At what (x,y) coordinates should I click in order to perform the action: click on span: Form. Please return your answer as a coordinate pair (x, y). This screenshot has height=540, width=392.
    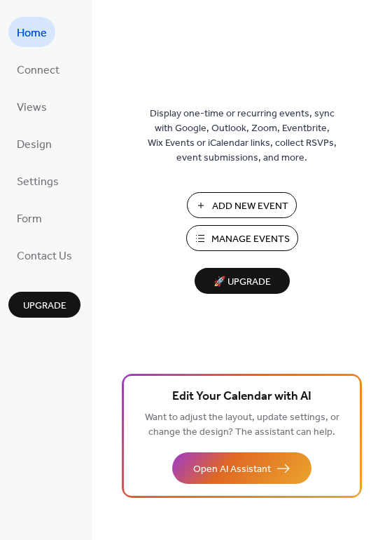
    Looking at the image, I should click on (29, 219).